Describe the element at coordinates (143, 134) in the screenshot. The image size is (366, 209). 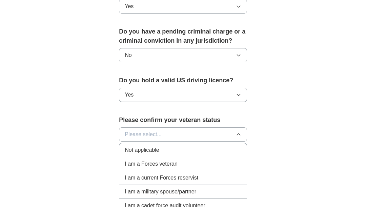
I see `span: Please select...` at that location.